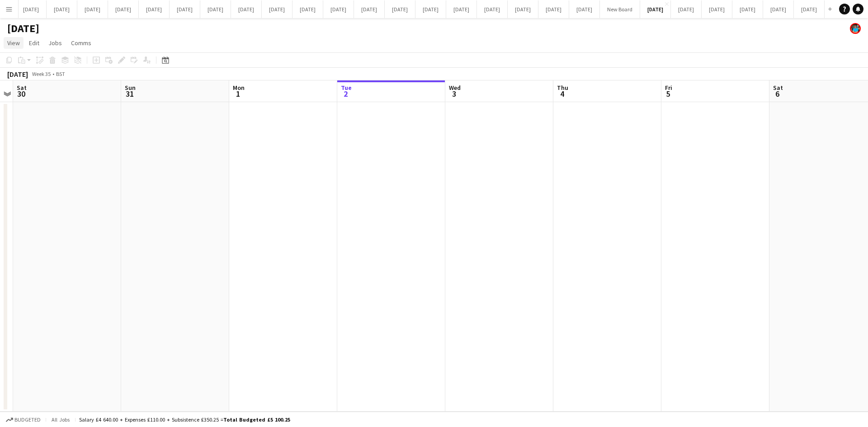  I want to click on div: Salary £4 640.00 + Expenses £110.00 + Subsistence £350.25 =, so click(185, 419).